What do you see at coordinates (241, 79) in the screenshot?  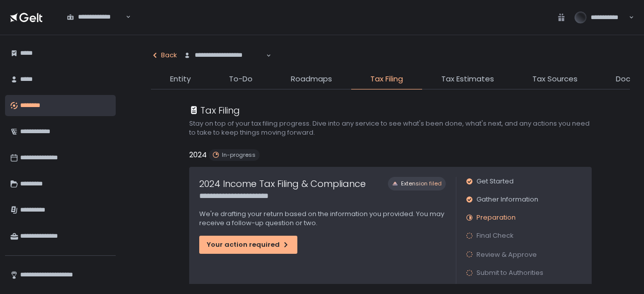 I see `span: To-Do` at bounding box center [241, 79].